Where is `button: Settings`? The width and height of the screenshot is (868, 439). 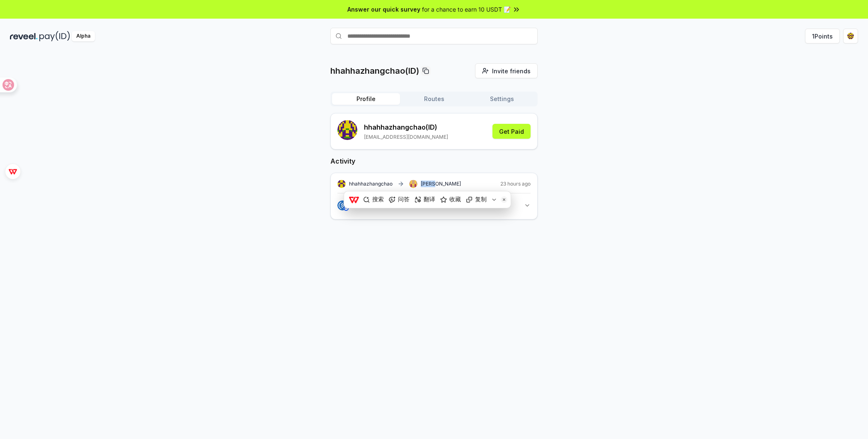 button: Settings is located at coordinates (502, 99).